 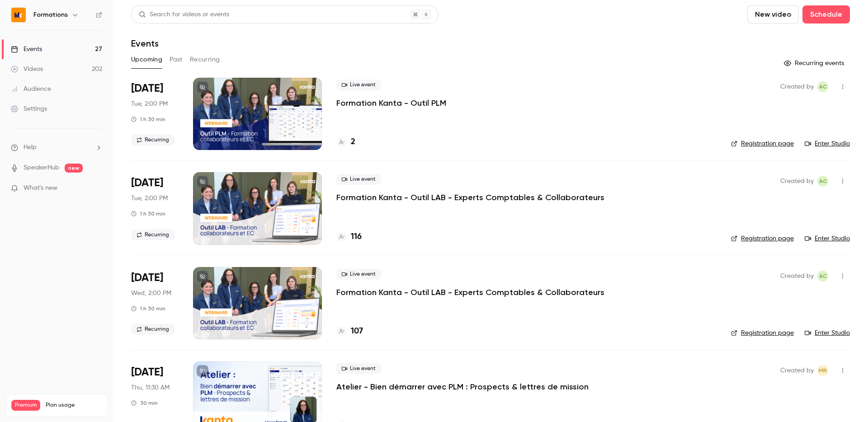 What do you see at coordinates (27, 69) in the screenshot?
I see `div: Videos` at bounding box center [27, 69].